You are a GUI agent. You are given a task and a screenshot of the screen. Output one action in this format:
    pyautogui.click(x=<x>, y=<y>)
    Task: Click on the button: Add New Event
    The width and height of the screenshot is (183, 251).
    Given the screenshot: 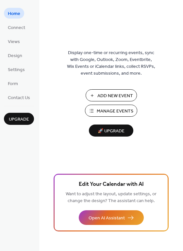 What is the action you would take?
    pyautogui.click(x=111, y=95)
    